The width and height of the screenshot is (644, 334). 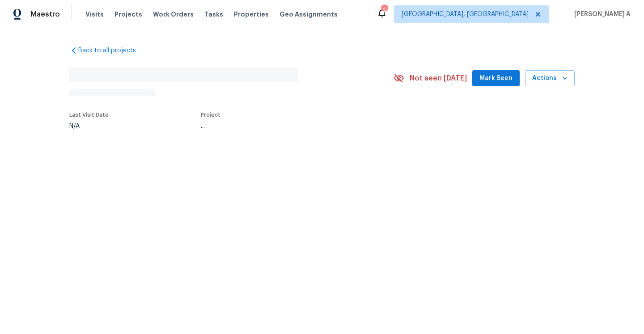 What do you see at coordinates (550, 78) in the screenshot?
I see `span: Actions` at bounding box center [550, 78].